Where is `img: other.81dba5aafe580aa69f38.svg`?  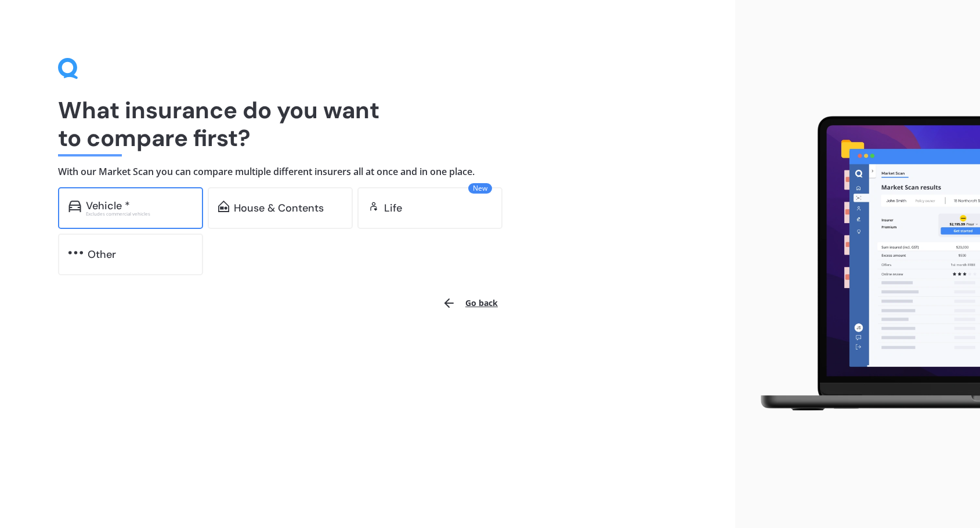
img: other.81dba5aafe580aa69f38.svg is located at coordinates (75, 253).